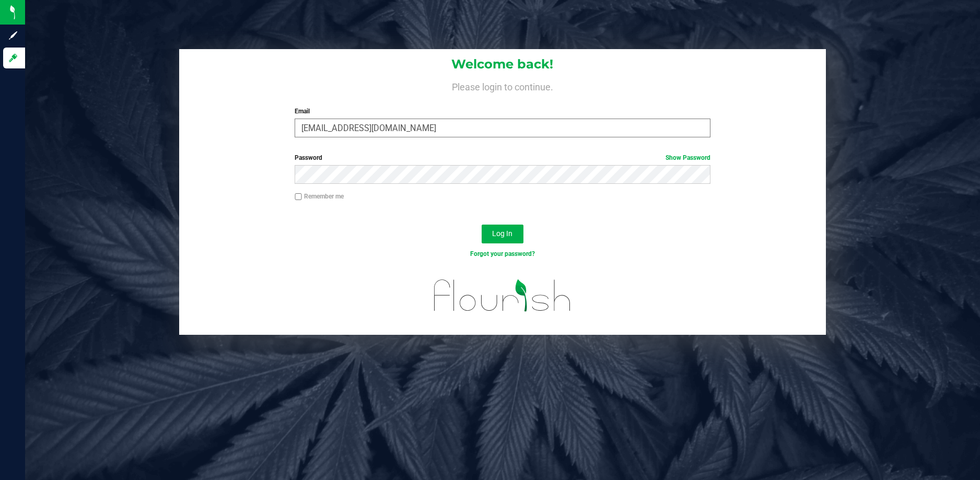  I want to click on img: flourish_logo.svg, so click(502, 295).